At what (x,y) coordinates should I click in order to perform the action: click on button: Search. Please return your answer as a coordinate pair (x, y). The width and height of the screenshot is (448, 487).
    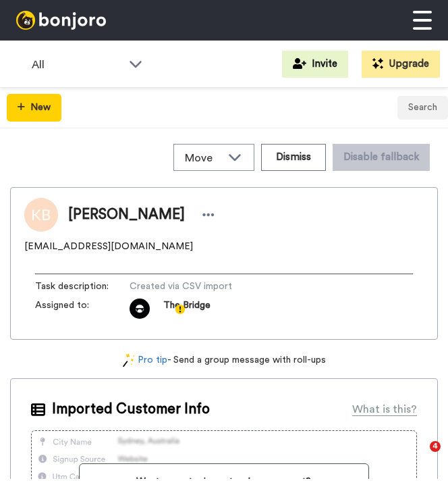
    Looking at the image, I should click on (422, 108).